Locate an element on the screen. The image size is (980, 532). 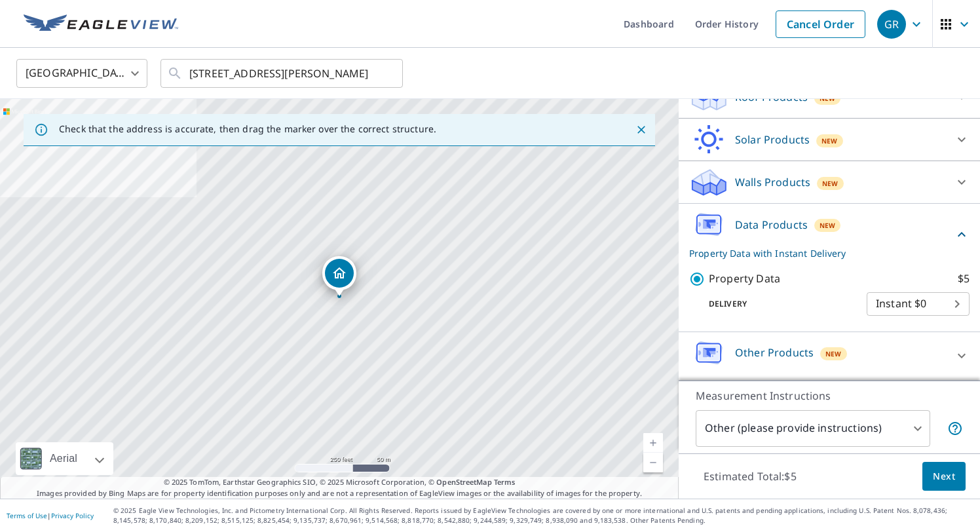
p: Property Data with Instant Delivery is located at coordinates (822, 253).